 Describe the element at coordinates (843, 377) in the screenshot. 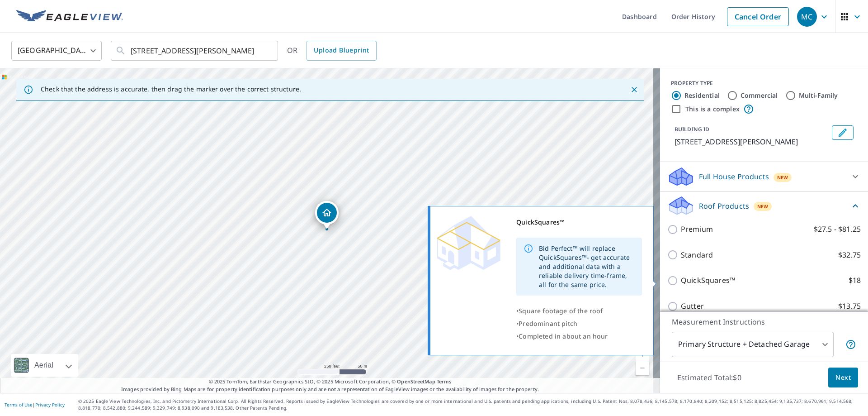

I see `button: Next` at that location.